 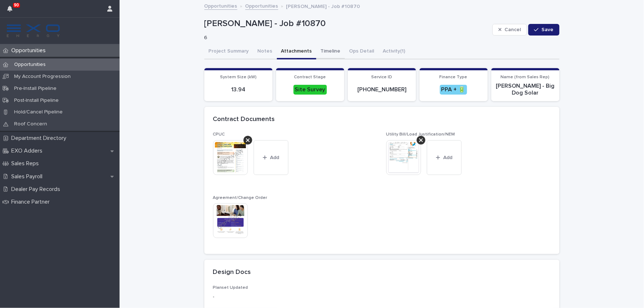 I want to click on span: Agreement/Change Order, so click(x=240, y=198).